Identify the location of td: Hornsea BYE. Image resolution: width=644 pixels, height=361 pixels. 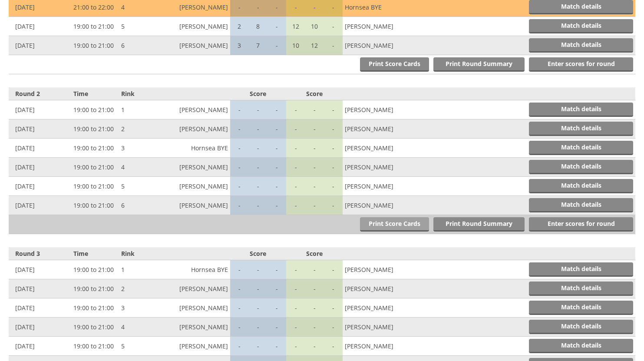
(192, 270).